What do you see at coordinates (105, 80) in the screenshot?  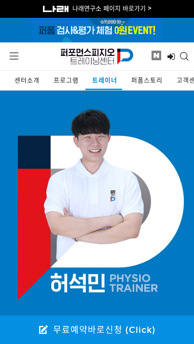 I see `span: 트레이너` at bounding box center [105, 80].